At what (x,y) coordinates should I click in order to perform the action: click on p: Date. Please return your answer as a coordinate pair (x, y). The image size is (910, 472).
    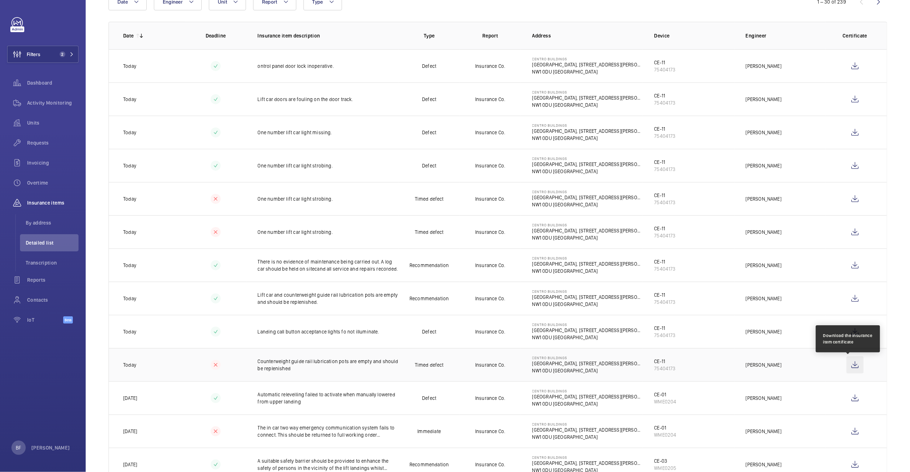
    Looking at the image, I should click on (128, 36).